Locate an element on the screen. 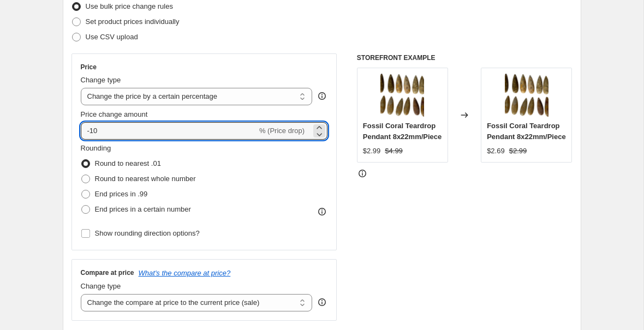 The height and width of the screenshot is (330, 644). strike: $2.99 is located at coordinates (518, 151).